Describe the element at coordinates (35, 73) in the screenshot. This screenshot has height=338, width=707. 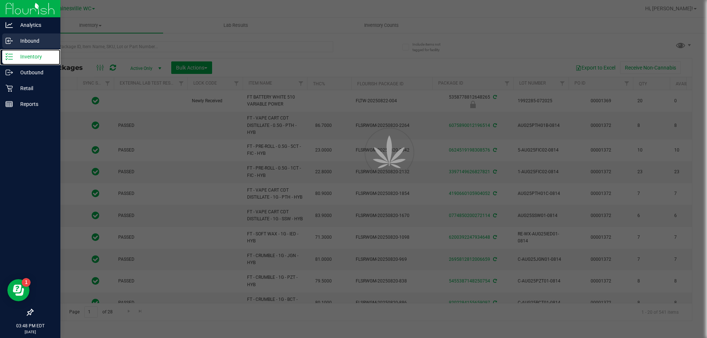
I see `p: Outbound` at that location.